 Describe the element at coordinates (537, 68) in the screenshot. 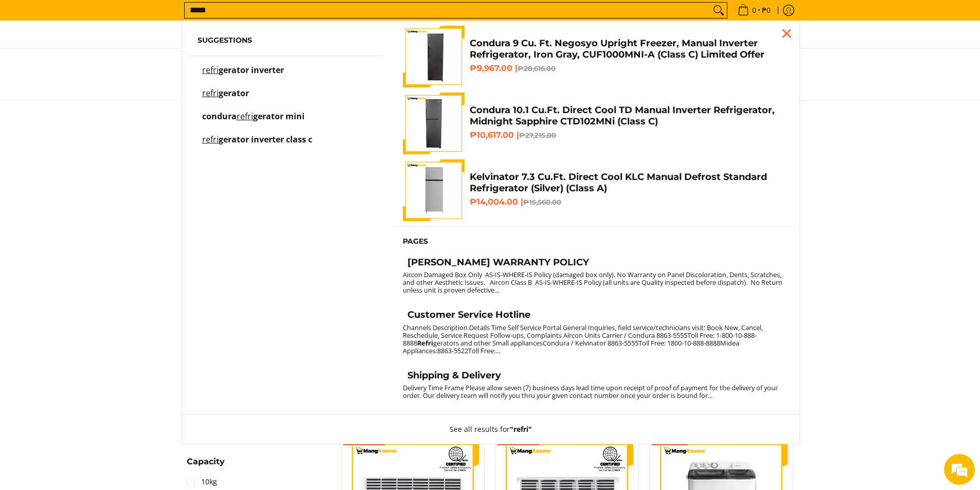

I see `del: ₱28,616.00` at that location.